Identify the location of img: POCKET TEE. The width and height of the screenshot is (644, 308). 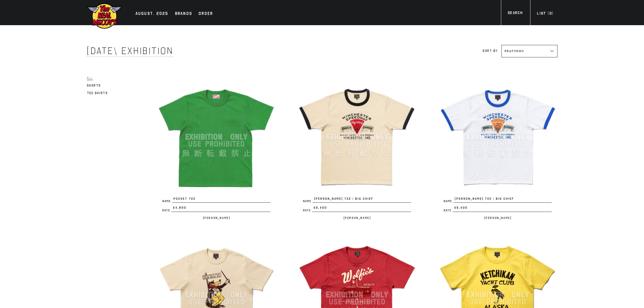
(216, 137).